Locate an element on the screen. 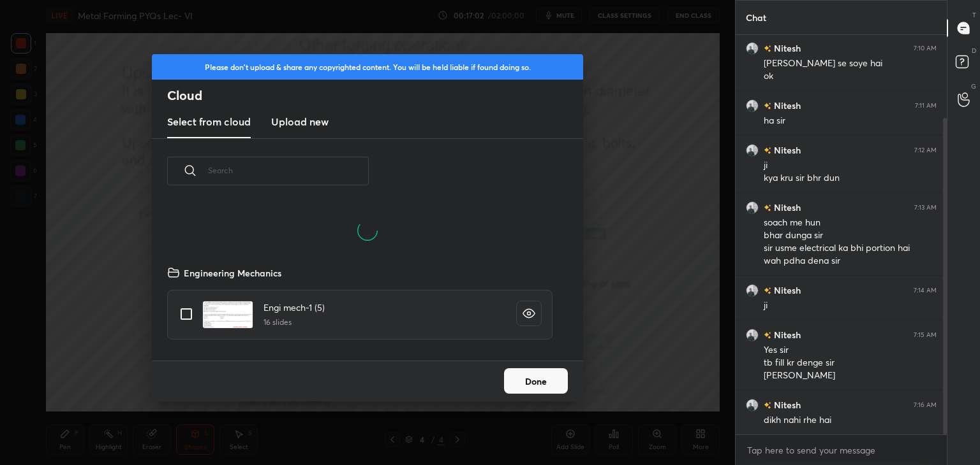 This screenshot has height=465, width=980. div: 7:14 AM is located at coordinates (925, 291).